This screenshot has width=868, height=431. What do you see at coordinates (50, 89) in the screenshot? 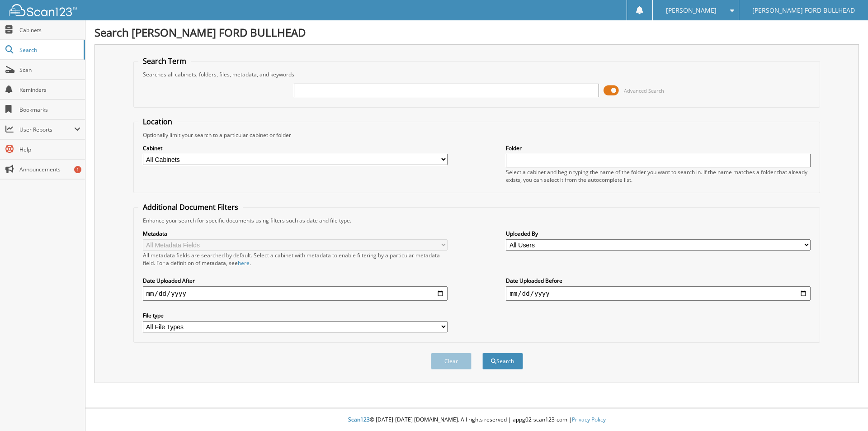
I see `span: Reminders` at bounding box center [50, 89].